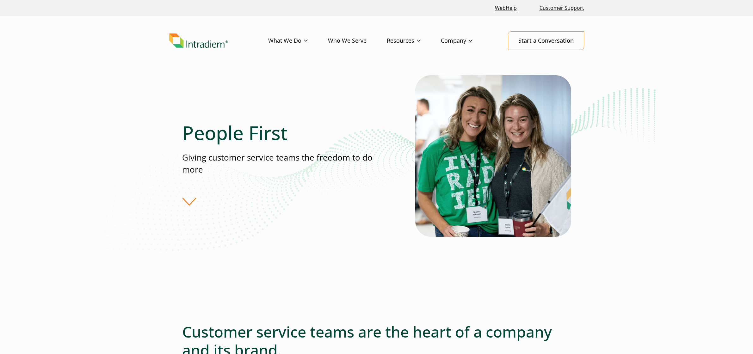  What do you see at coordinates (546, 40) in the screenshot?
I see `a: Start a Conversation` at bounding box center [546, 40].